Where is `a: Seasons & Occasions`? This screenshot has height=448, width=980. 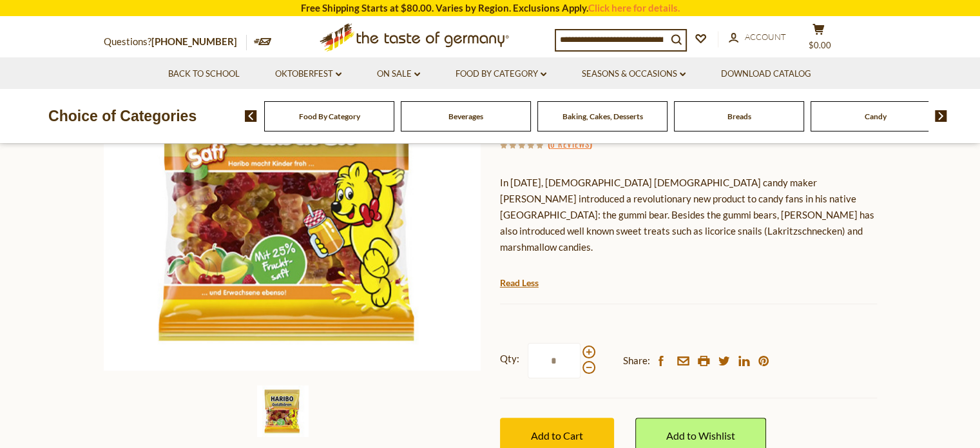
a: Seasons & Occasions is located at coordinates (633, 74).